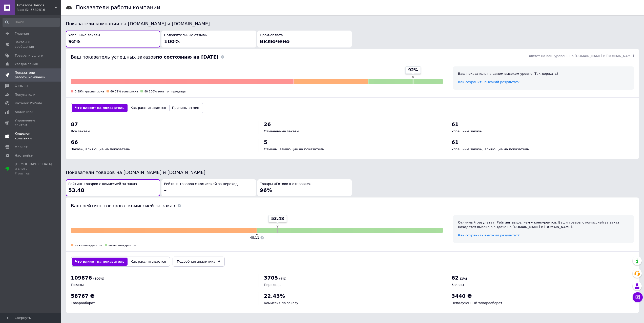 The image size is (644, 323). What do you see at coordinates (28, 55) in the screenshot?
I see `span: Товары и услуги` at bounding box center [28, 55].